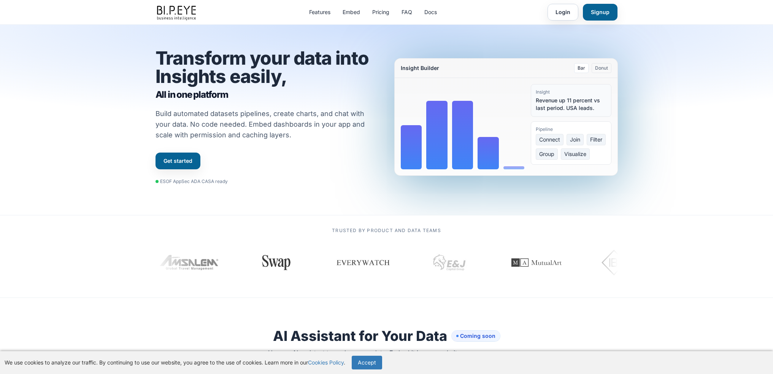 The width and height of the screenshot is (773, 374). I want to click on div: Bar chart, so click(463, 127).